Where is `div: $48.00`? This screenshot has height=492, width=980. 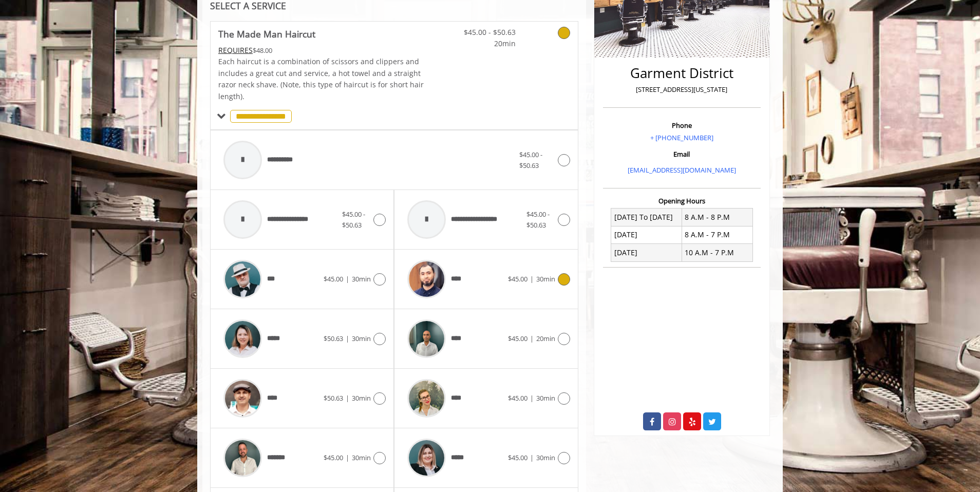
div: $48.00 is located at coordinates (321, 51).